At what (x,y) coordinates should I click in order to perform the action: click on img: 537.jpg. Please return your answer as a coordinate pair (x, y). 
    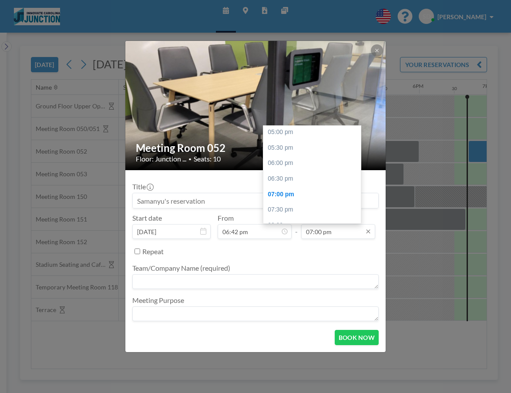
    Looking at the image, I should click on (256, 105).